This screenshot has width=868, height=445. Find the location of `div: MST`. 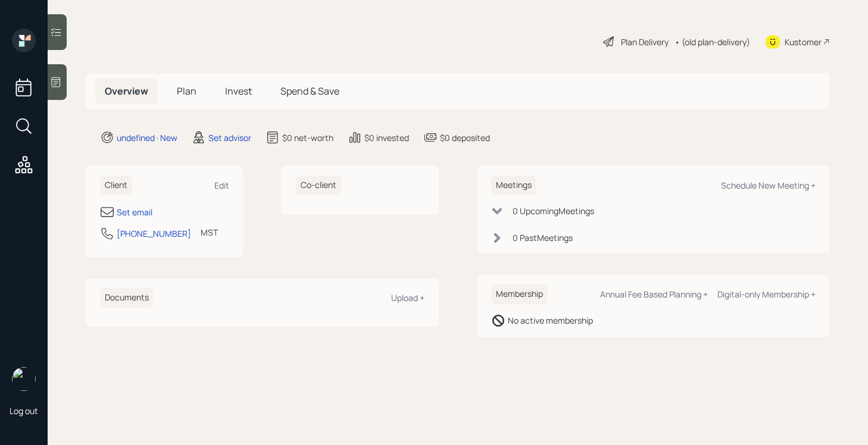

div: MST is located at coordinates (209, 232).